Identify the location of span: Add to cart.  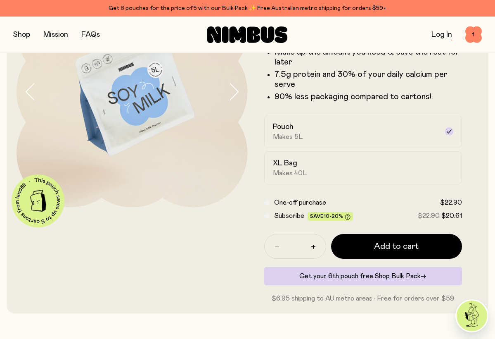
(396, 246).